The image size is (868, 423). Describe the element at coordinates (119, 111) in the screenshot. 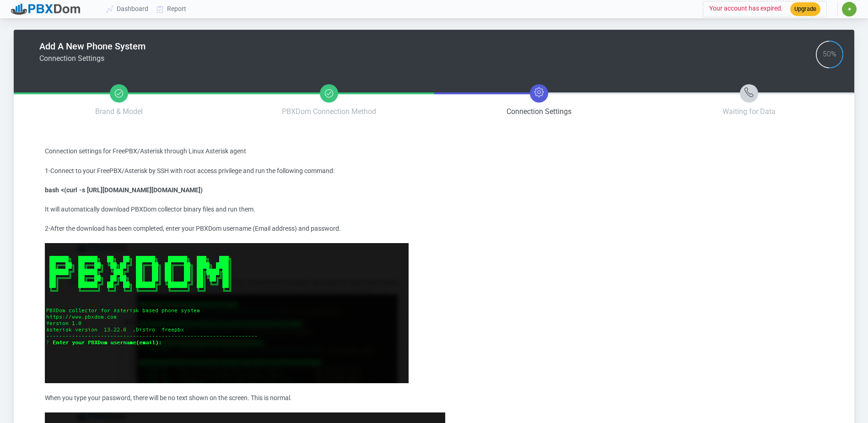

I see `span: Brand & Model` at that location.